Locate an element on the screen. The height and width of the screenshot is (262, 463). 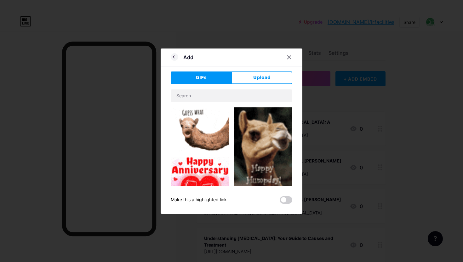
div: Add is located at coordinates (188, 57).